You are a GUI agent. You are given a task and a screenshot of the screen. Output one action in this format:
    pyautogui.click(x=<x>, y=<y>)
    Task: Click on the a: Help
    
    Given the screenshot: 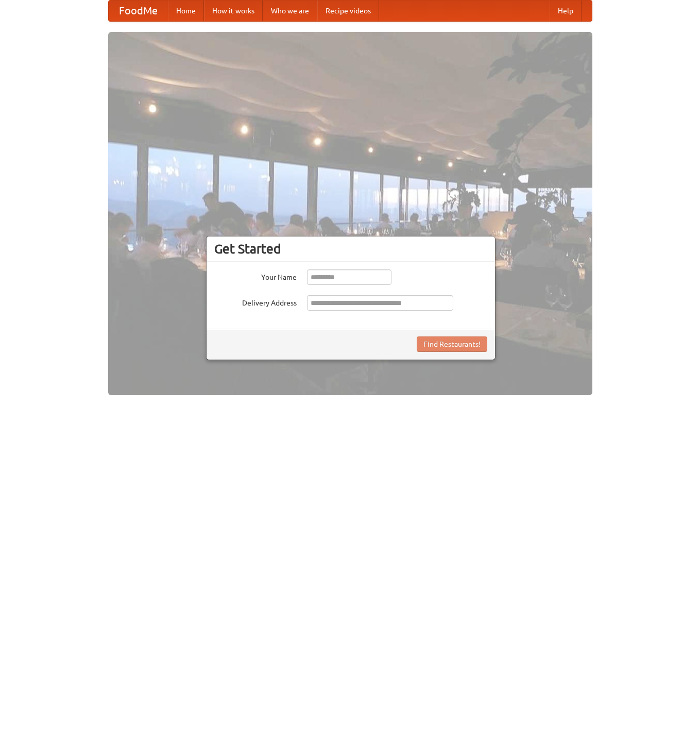 What is the action you would take?
    pyautogui.click(x=566, y=10)
    